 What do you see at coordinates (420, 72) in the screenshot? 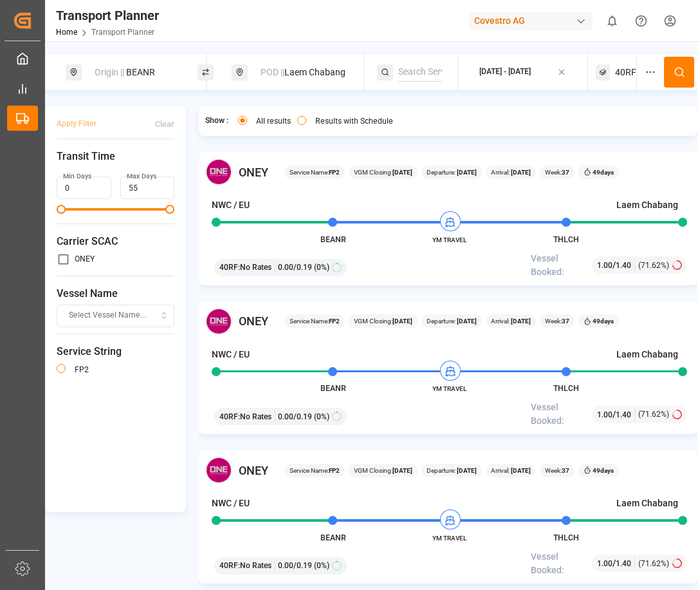
I see `input: Search Service String` at bounding box center [420, 72].